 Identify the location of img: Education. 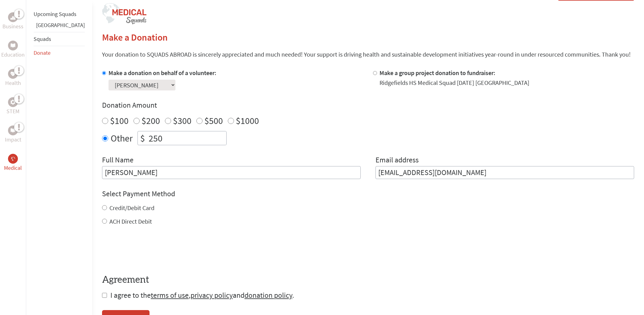
(13, 46).